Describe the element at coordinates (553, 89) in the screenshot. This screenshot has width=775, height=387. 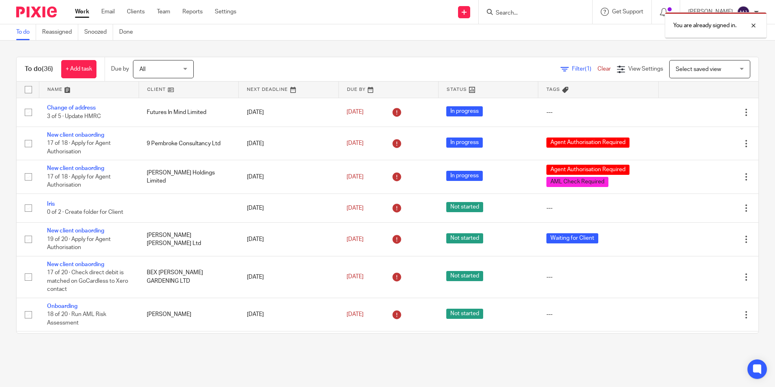
I see `span: Tags` at that location.